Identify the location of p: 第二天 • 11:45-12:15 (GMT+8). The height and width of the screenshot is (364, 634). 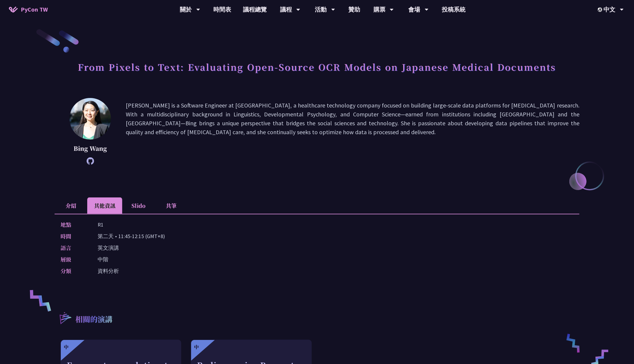
(131, 236).